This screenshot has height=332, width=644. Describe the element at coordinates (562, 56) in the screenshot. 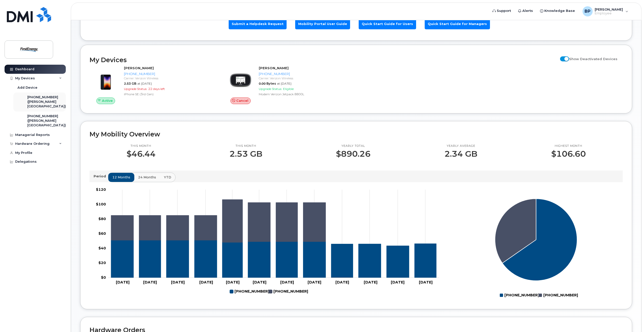

I see `input: Show Deactivated Devices` at that location.